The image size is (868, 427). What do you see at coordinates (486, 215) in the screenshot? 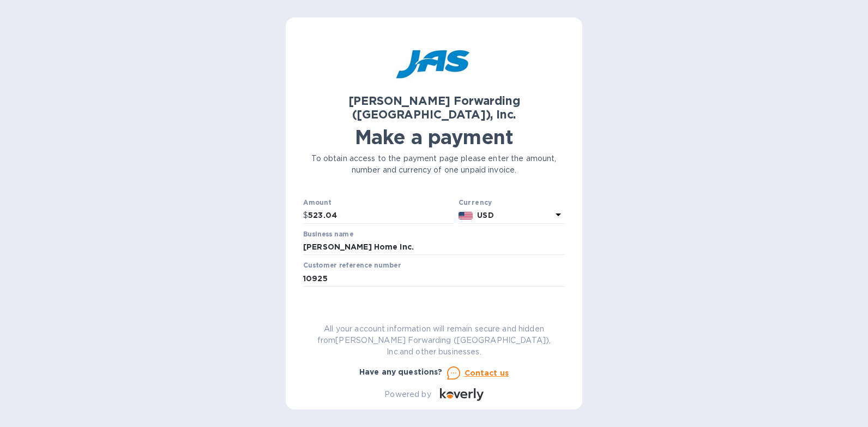
I see `b: USD` at bounding box center [486, 215].